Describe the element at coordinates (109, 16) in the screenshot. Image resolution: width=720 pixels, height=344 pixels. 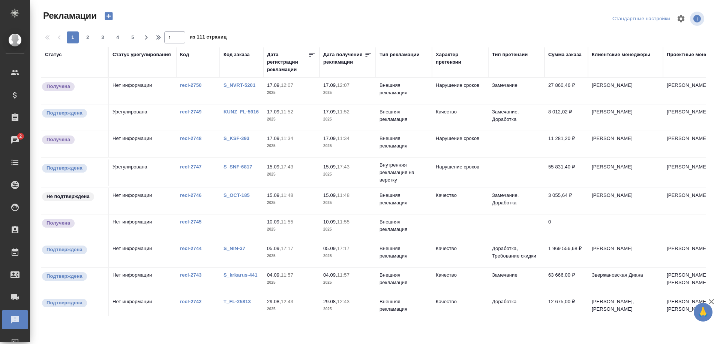
I see `button: Создать` at that location.